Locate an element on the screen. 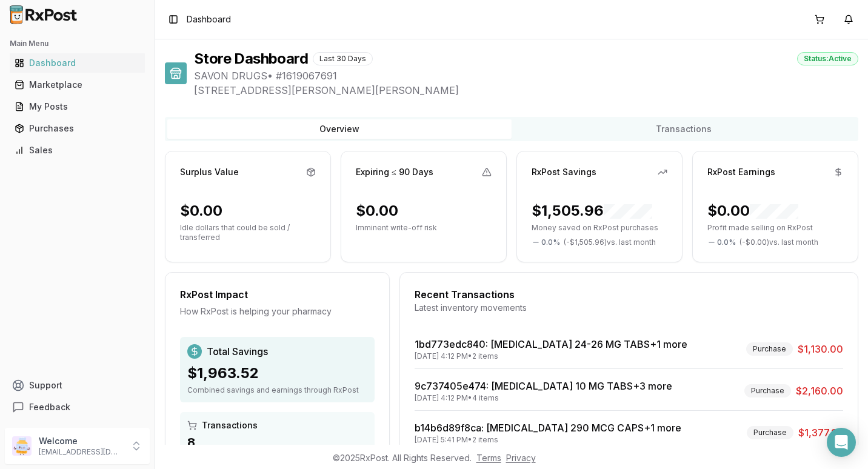 Image resolution: width=868 pixels, height=469 pixels. a: Terms is located at coordinates (488, 457).